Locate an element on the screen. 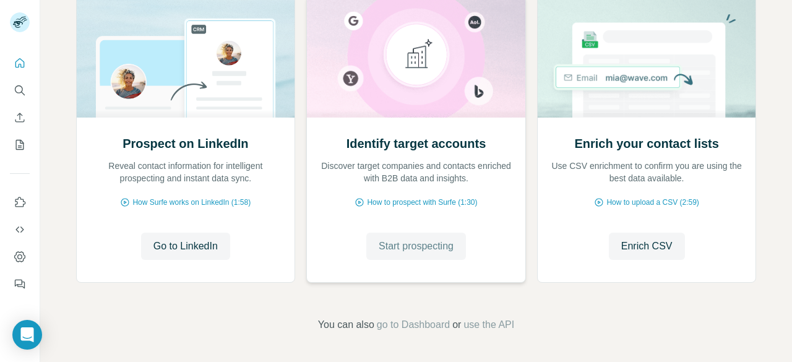 The height and width of the screenshot is (362, 792). span: use the API is located at coordinates (489, 325).